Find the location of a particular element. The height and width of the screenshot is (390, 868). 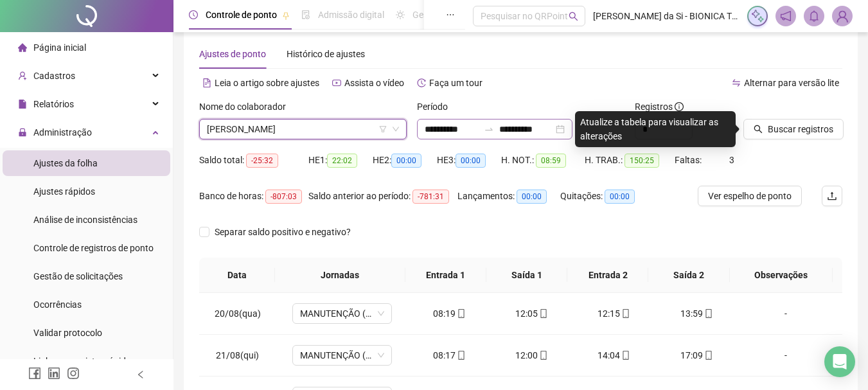

span: Ajustes rápidos is located at coordinates (65, 191).